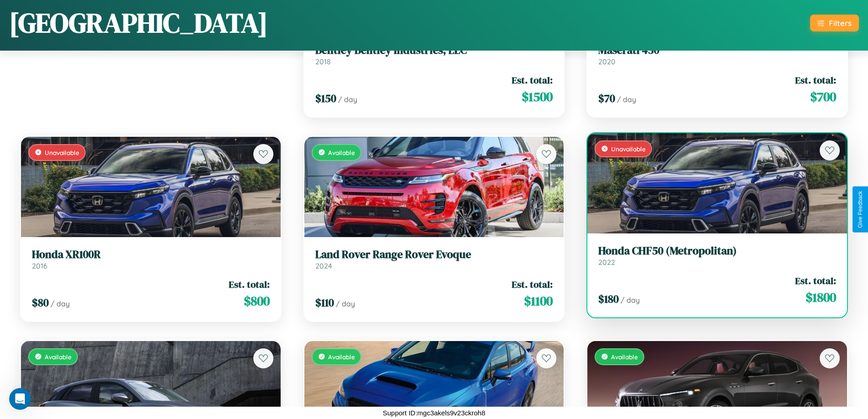 This screenshot has height=419, width=868. Describe the element at coordinates (538, 301) in the screenshot. I see `span: $ 1100` at that location.